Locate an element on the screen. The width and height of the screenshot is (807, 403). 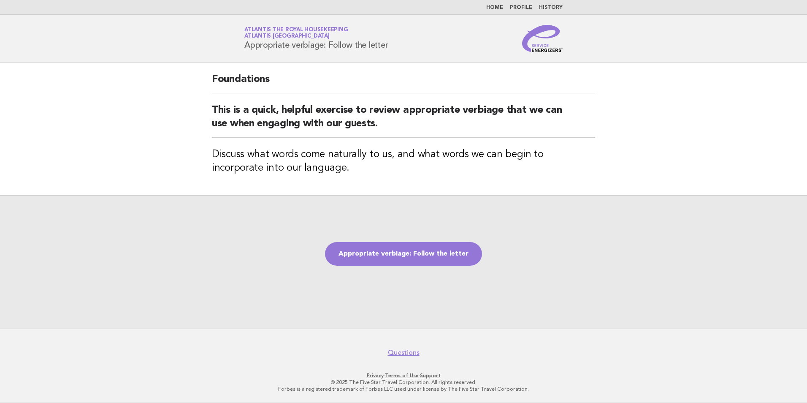
h2: Foundations is located at coordinates (404, 83).